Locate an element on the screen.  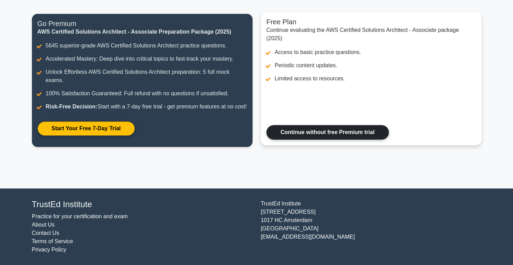
a: Terms of Service is located at coordinates (52, 241).